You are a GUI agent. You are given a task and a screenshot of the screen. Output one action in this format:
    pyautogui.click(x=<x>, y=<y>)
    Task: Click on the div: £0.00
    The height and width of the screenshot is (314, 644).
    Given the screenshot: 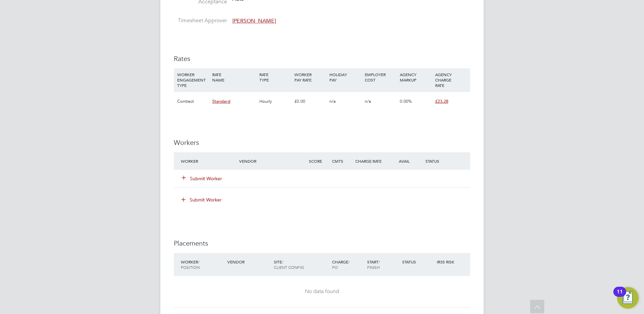 What is the action you would take?
    pyautogui.click(x=310, y=102)
    